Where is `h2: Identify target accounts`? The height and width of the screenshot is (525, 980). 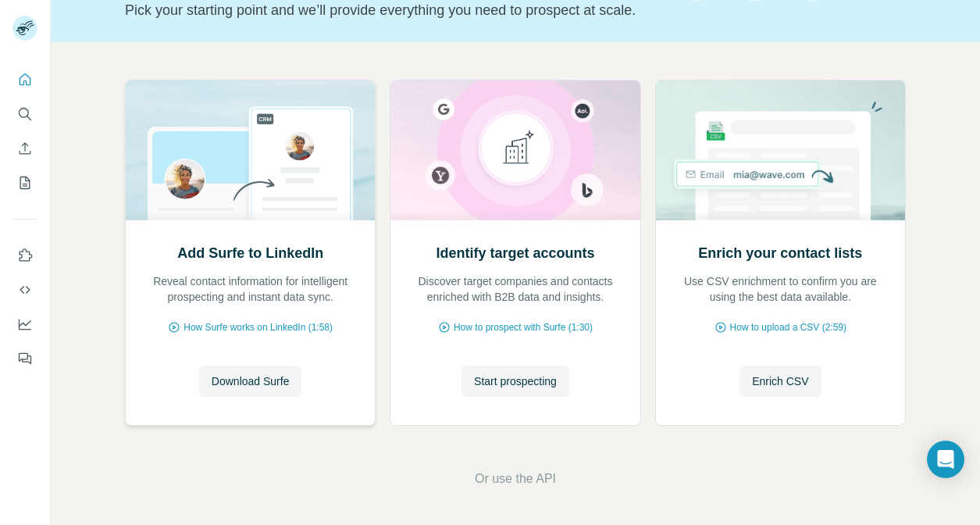
h2: Identify target accounts is located at coordinates (514, 253).